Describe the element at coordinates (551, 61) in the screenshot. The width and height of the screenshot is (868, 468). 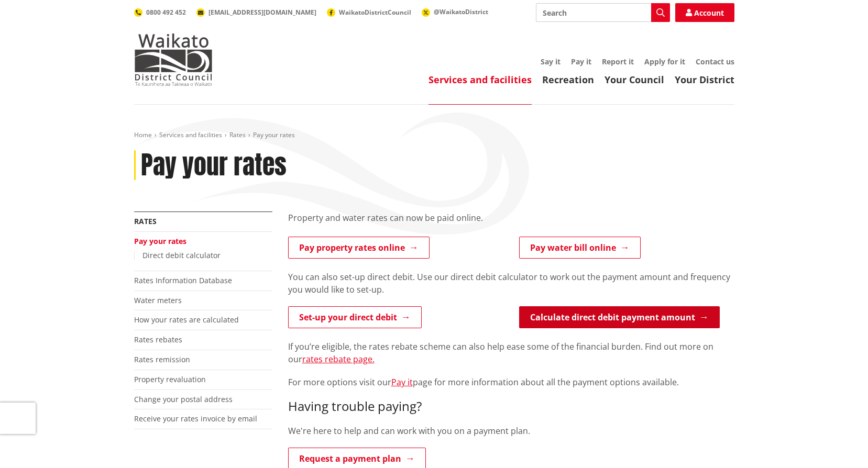
I see `a: Say it` at that location.